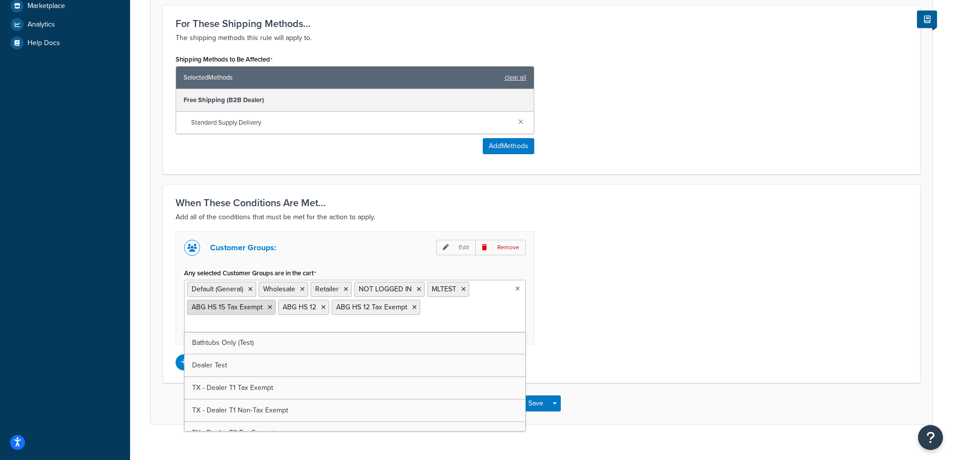 This screenshot has height=460, width=953. I want to click on a: TX - Dealer T1 Tax Exempt, so click(355, 388).